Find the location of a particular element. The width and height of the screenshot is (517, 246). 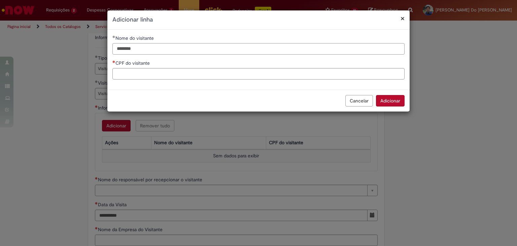

button: Adicionar is located at coordinates (390, 101).